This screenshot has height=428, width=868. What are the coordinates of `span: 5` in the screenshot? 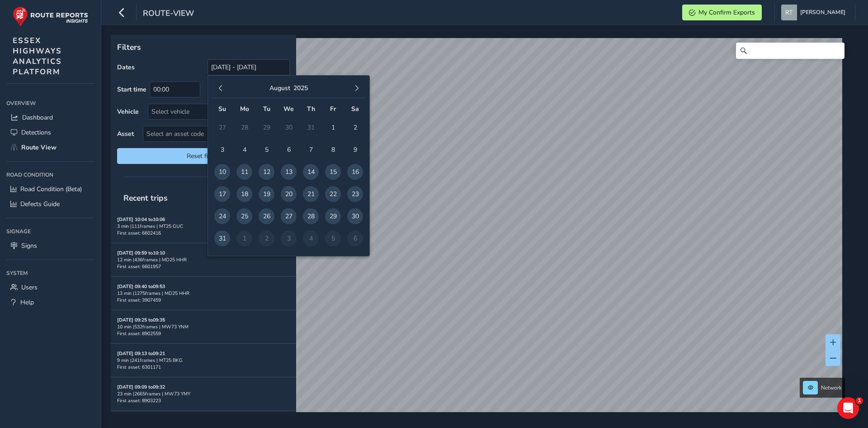 It's located at (266, 149).